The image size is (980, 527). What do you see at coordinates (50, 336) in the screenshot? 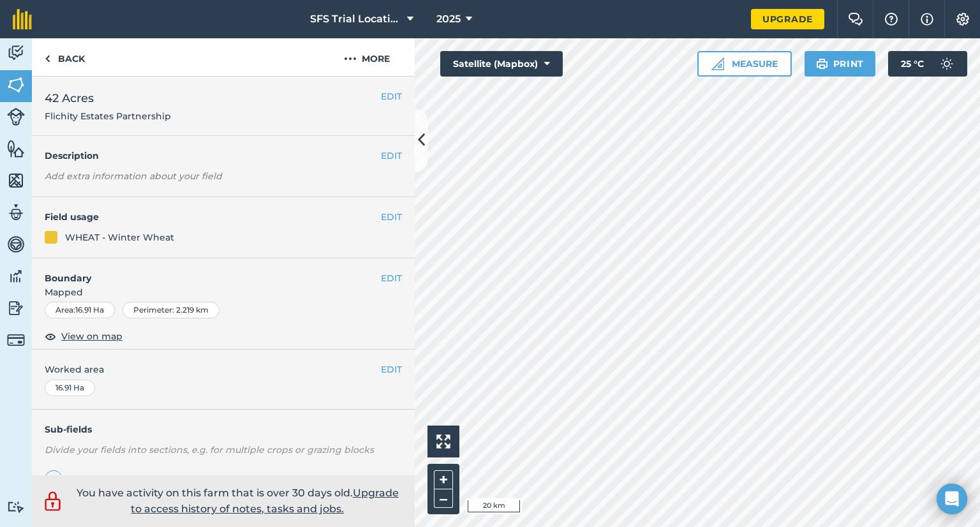
I see `img: svg+xml;base64,PHN2ZyB4bWxucz0iaHR0cDovL3d3dy53My5vcmcvMjAwMC9zdmciIHdpZHRoPSIxOCIgaGVpZ2h0PSIyNC...` at bounding box center [50, 336].